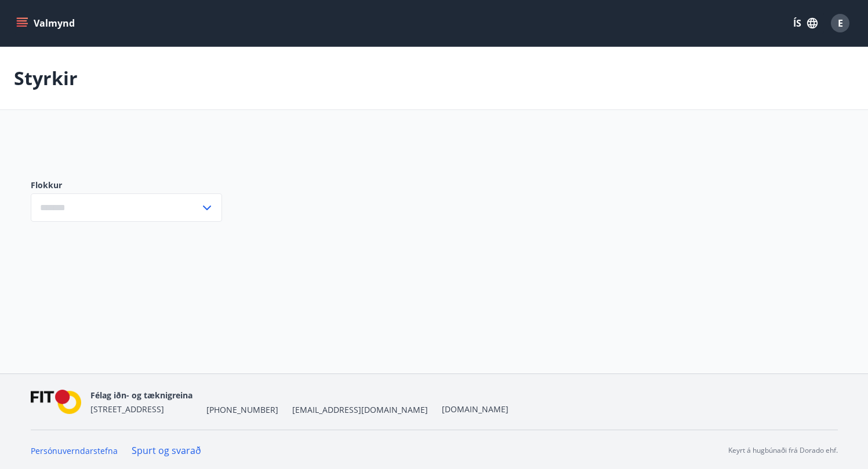 The image size is (868, 469). What do you see at coordinates (840, 24) in the screenshot?
I see `span: E` at bounding box center [840, 24].